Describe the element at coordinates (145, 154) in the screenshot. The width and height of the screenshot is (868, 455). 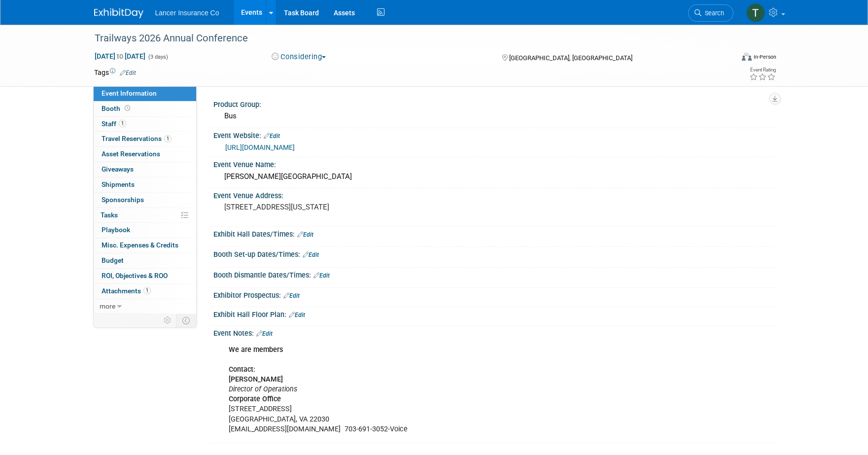
I see `a: Asset Reservations` at that location.